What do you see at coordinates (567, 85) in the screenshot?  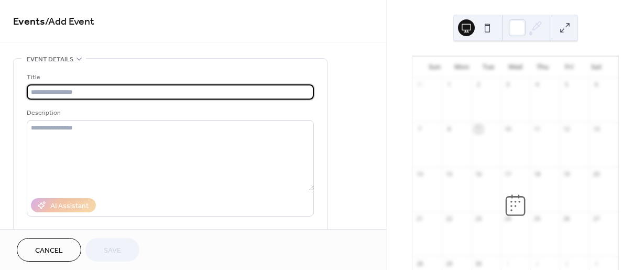 I see `div: 5` at bounding box center [567, 85].